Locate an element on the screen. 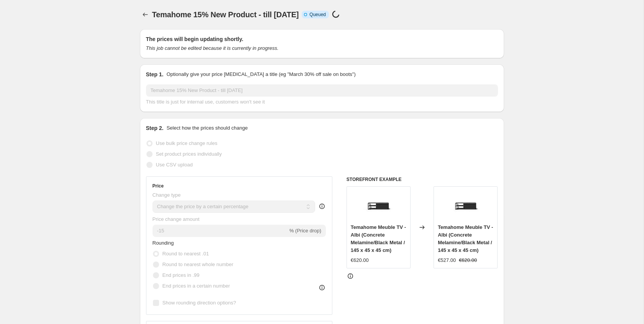 This screenshot has width=644, height=324. span: Queued is located at coordinates (318, 14).